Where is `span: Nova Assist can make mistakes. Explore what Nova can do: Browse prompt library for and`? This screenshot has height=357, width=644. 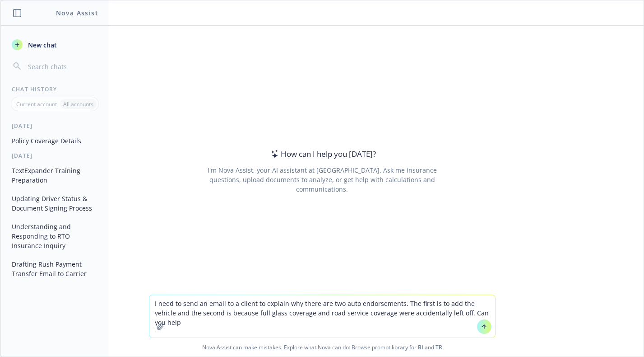
span: Nova Assist can make mistakes. Explore what Nova can do: Browse prompt library for and is located at coordinates (322, 347).